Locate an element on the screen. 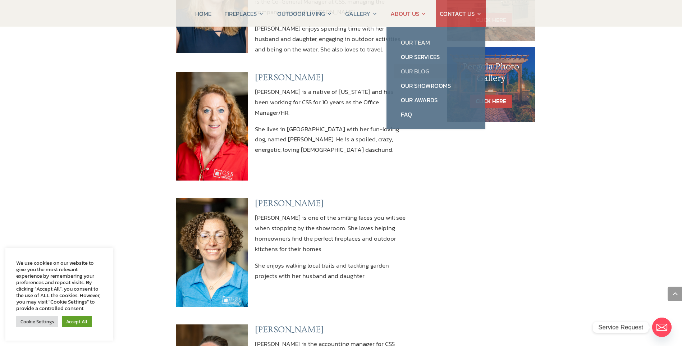 The image size is (682, 346). a: Our Blog is located at coordinates (436, 71).